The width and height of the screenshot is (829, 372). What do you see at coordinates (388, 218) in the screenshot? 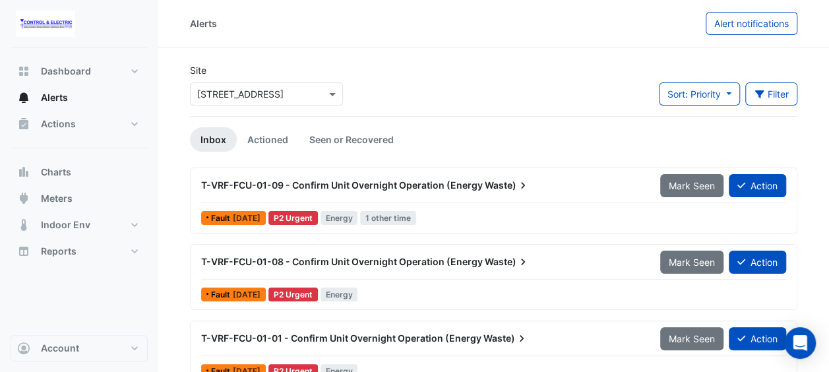
I see `span: 1 other time` at bounding box center [388, 218].